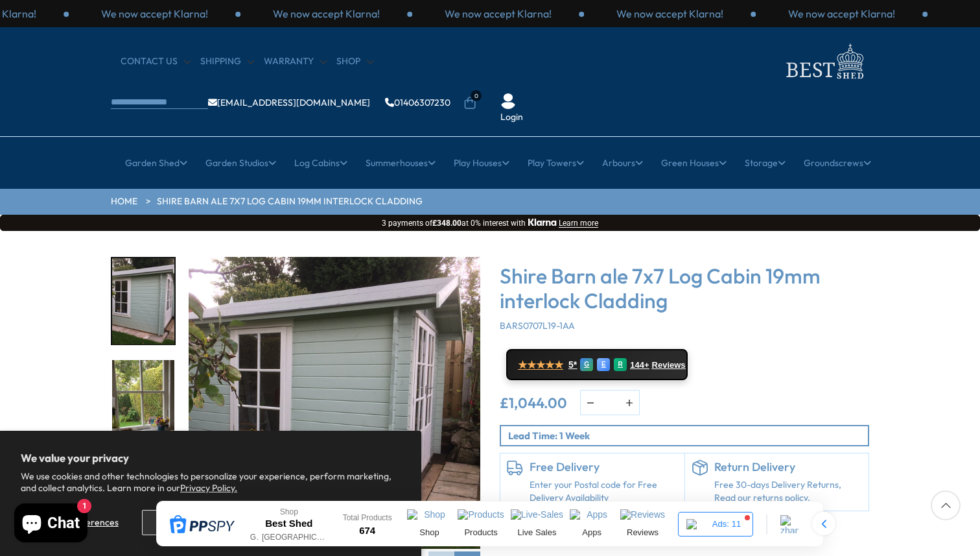 Image resolution: width=980 pixels, height=556 pixels. I want to click on img: Barnsdale_2_cea6fa23-7322-4614-ab76-fb9754416e1c_200x200.jpg, so click(144, 301).